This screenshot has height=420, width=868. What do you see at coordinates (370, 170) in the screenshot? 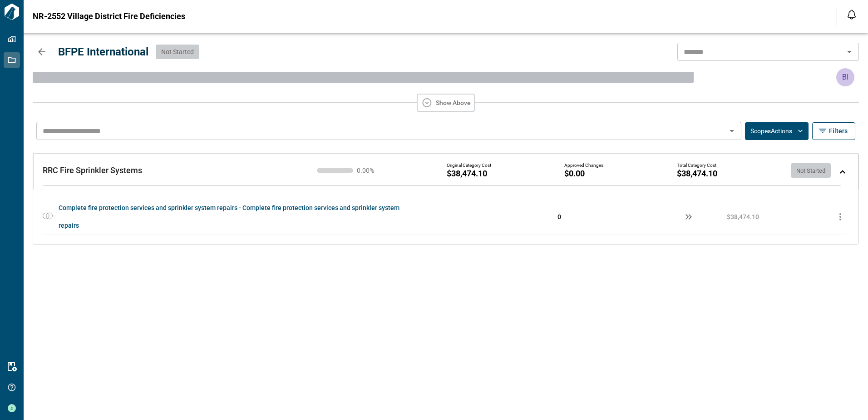
I see `span: 0.00 %` at bounding box center [370, 170].